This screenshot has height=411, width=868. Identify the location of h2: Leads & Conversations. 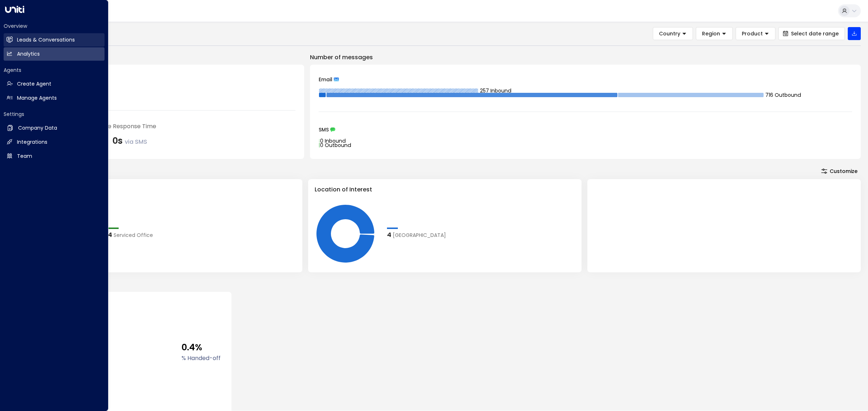
(46, 40).